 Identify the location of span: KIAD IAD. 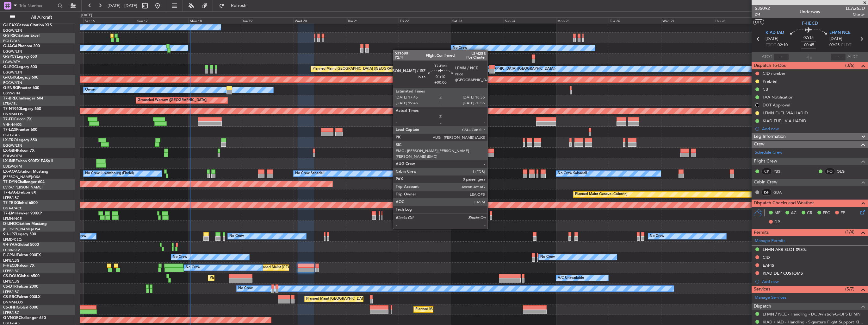
(774, 33).